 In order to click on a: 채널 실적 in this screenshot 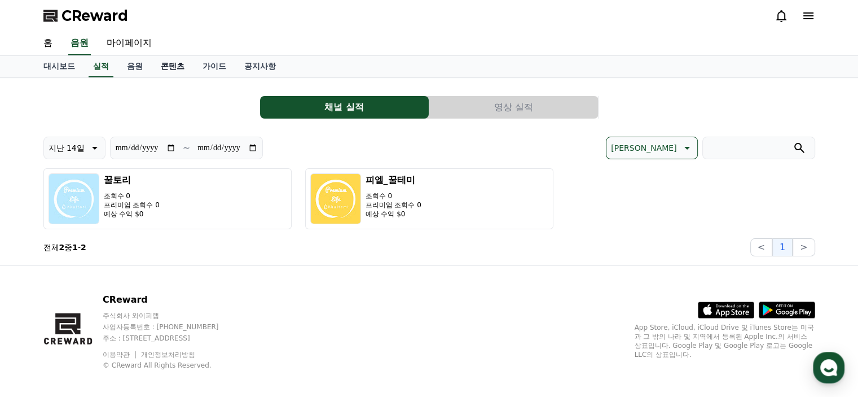, I will do `click(345, 107)`.